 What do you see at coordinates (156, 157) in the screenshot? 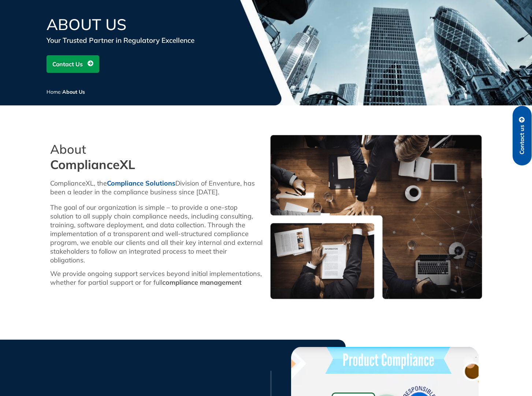
I see `h2: About` at bounding box center [156, 157].